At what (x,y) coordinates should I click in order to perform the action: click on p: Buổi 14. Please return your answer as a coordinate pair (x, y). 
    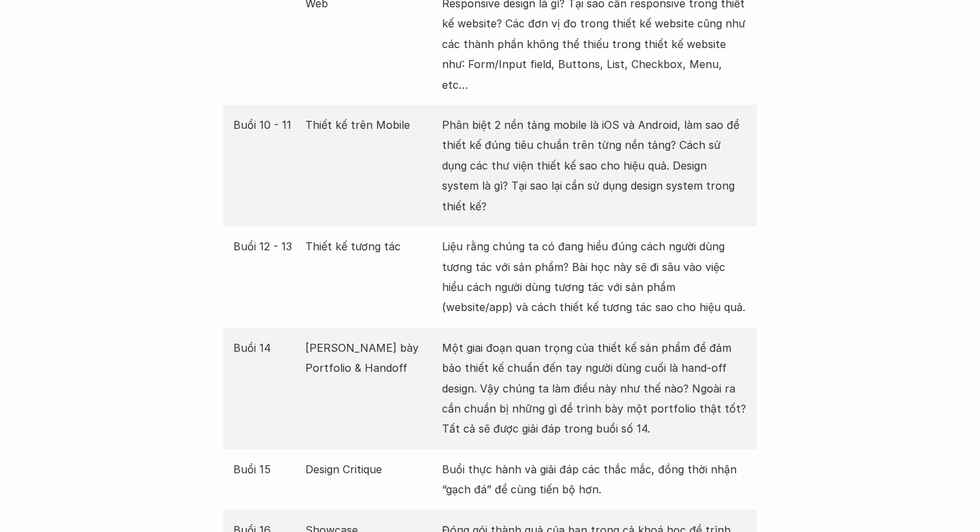
    Looking at the image, I should click on (266, 347).